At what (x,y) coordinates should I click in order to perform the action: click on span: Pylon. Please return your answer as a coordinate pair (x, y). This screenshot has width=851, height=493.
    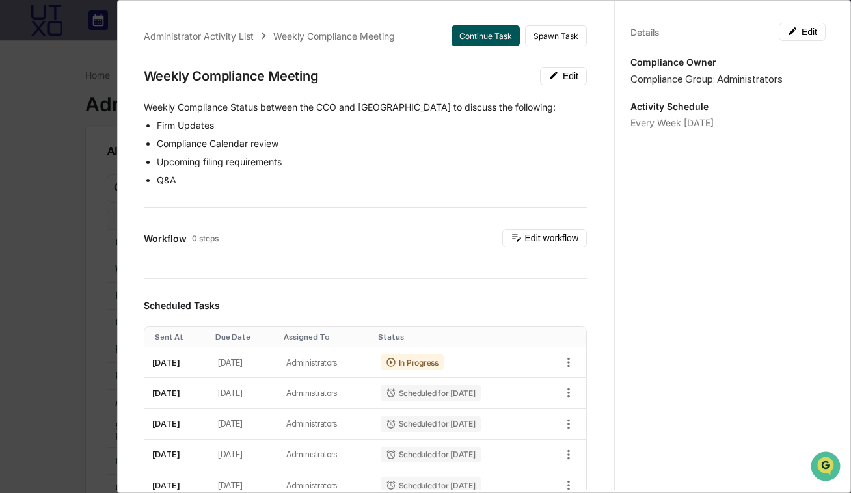
    Looking at the image, I should click on (143, 225).